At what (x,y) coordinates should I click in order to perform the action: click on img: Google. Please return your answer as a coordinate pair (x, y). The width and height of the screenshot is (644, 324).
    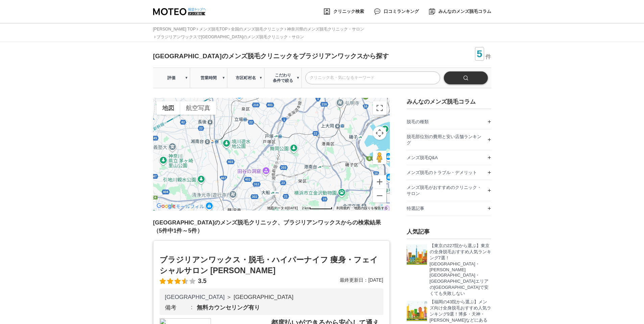
    Looking at the image, I should click on (166, 206).